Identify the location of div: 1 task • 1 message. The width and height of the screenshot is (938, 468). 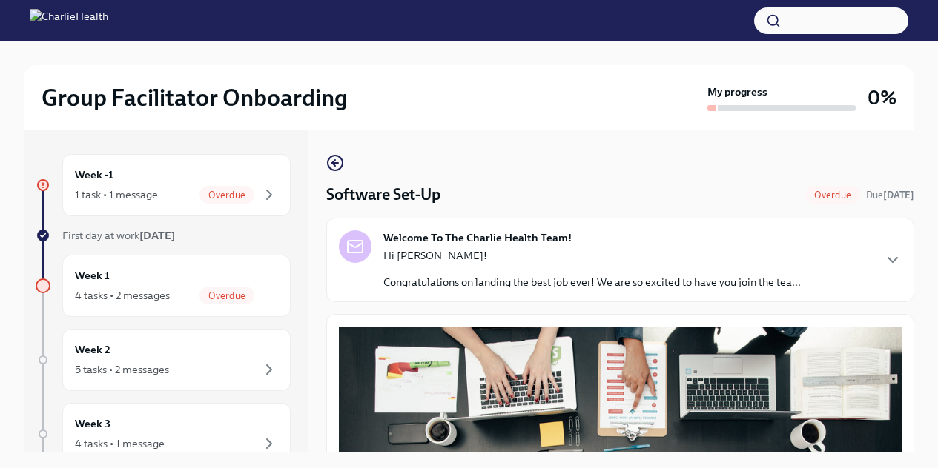
(116, 195).